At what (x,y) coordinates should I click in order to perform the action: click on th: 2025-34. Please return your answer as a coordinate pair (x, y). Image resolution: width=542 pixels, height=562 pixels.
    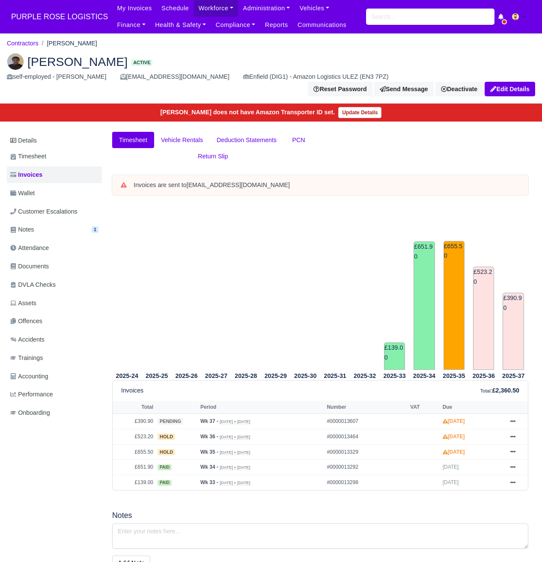
    Looking at the image, I should click on (424, 375).